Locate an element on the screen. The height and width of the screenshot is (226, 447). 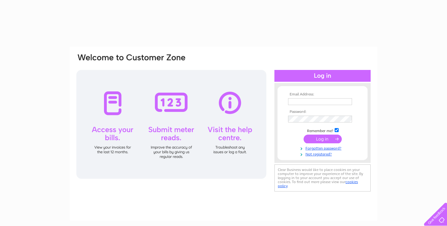
th: Password: is located at coordinates (323, 112).